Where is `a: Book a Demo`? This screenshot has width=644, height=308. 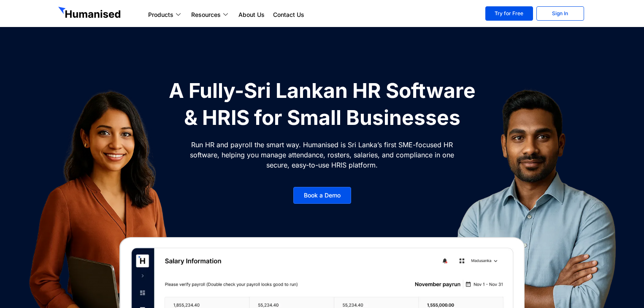
a: Book a Demo is located at coordinates (322, 196).